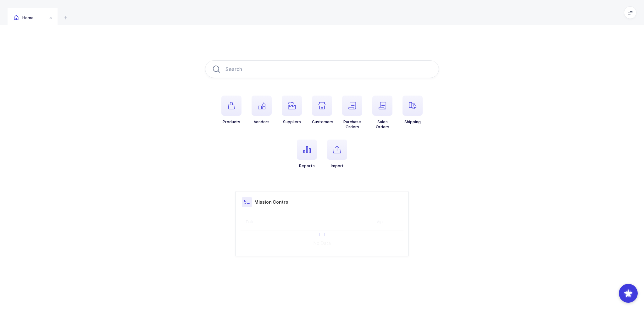 This screenshot has height=309, width=644. I want to click on button: SalesOrders, so click(382, 113).